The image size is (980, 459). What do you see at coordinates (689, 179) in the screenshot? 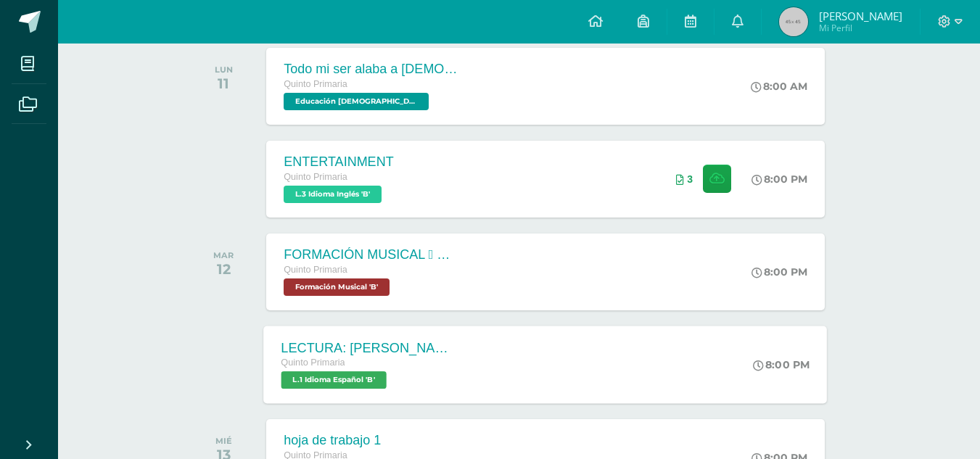
I see `span: 3` at bounding box center [689, 179].